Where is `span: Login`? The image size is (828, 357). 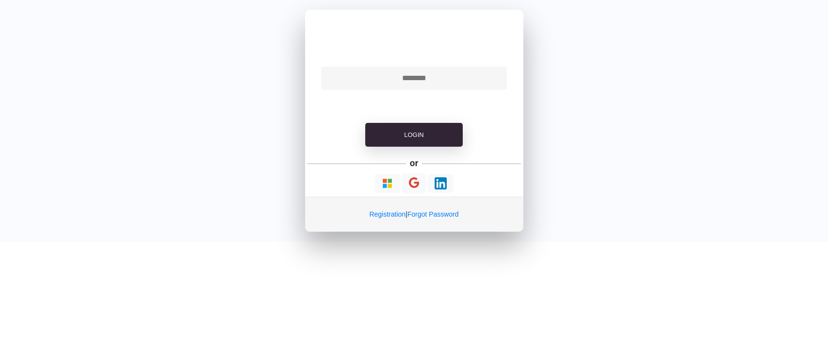
span: Login is located at coordinates (414, 134).